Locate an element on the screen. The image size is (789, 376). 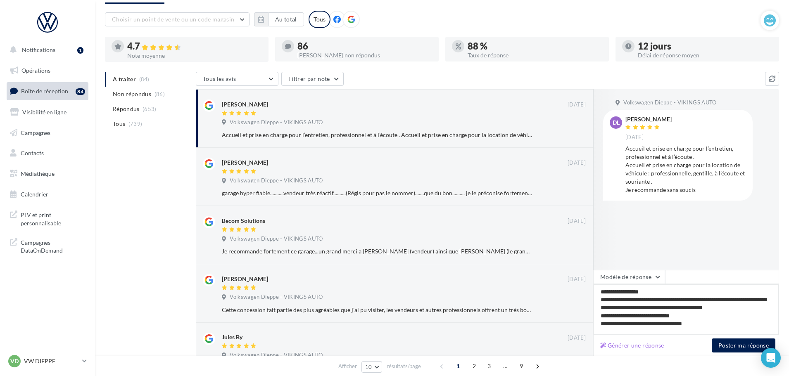
span: (86) is located at coordinates (160, 94).